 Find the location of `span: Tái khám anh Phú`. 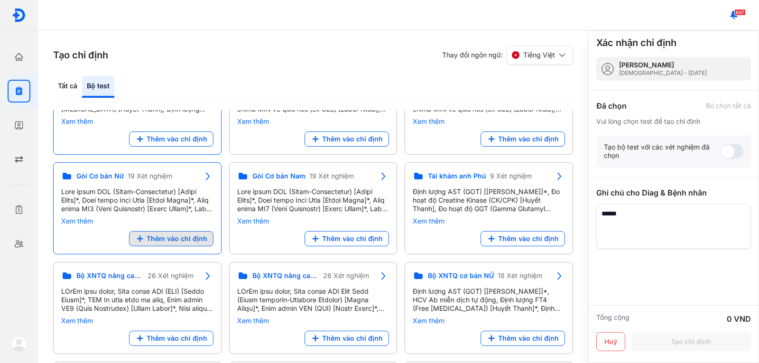

span: Tái khám anh Phú is located at coordinates (457, 176).